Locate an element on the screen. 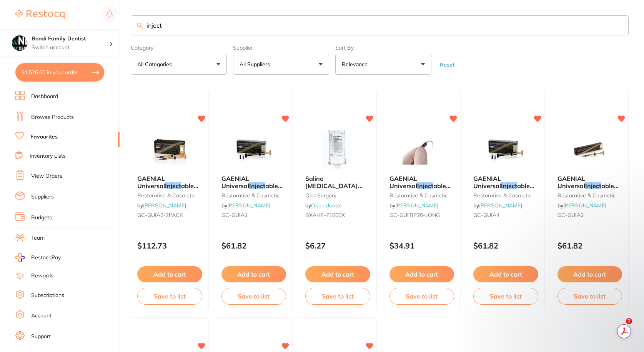  button: All Categories is located at coordinates (179, 64).